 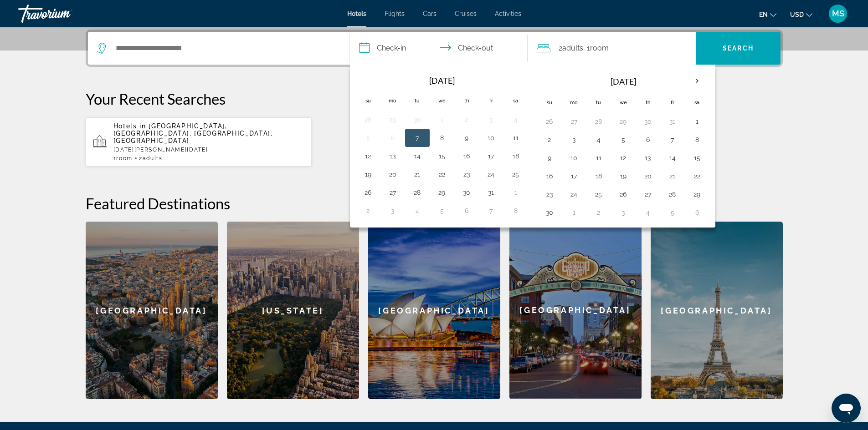 What do you see at coordinates (434, 99) in the screenshot?
I see `p: Your Recent Searches` at bounding box center [434, 99].